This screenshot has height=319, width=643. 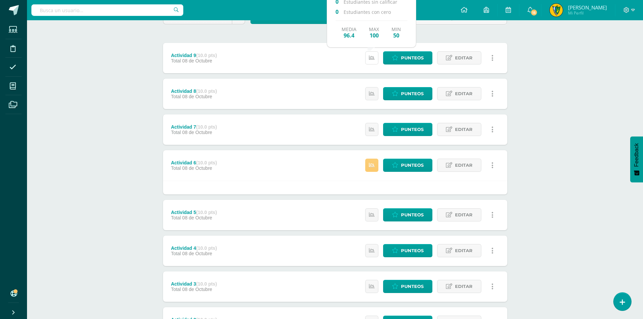 I want to click on span: Mi Perfil, so click(x=588, y=13).